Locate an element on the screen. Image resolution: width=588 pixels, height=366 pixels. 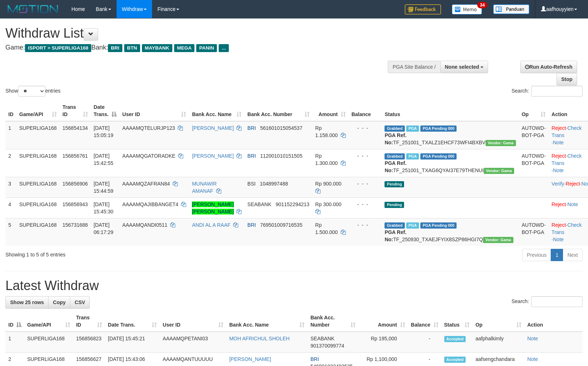
span: PANIN is located at coordinates (206, 48).